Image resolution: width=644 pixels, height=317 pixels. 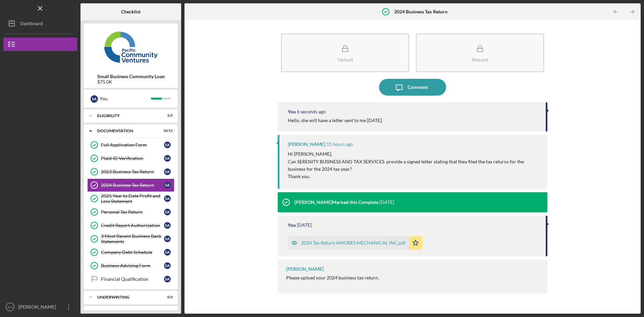 What do you see at coordinates (132, 199) in the screenshot?
I see `div: 2025 Year to Date Profit and Loss Statement` at bounding box center [132, 199].